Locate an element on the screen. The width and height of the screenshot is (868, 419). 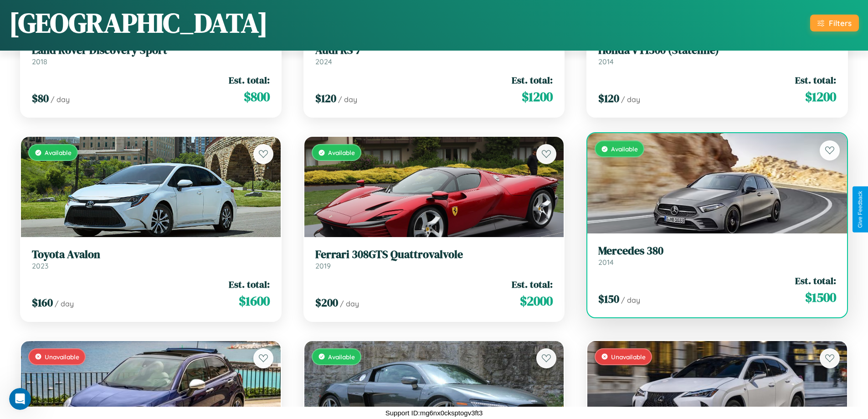
a: Toyota Avalon2023 is located at coordinates (151, 259).